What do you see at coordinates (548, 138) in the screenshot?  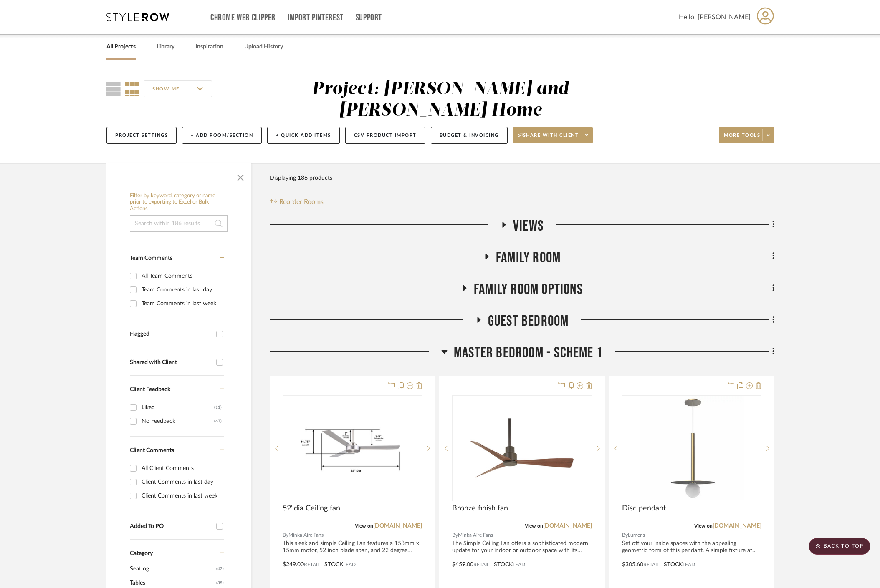 I see `span: Share with client` at bounding box center [548, 138].